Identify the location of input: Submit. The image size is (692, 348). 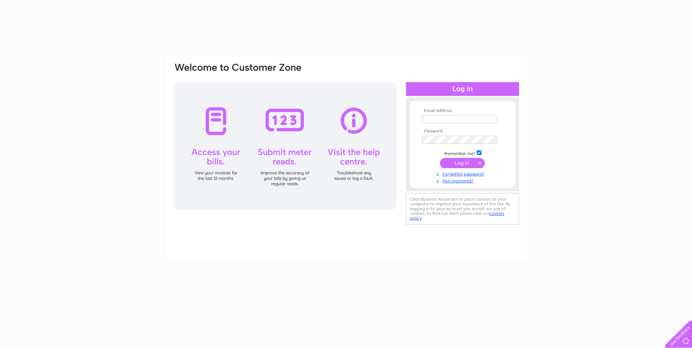
(462, 163).